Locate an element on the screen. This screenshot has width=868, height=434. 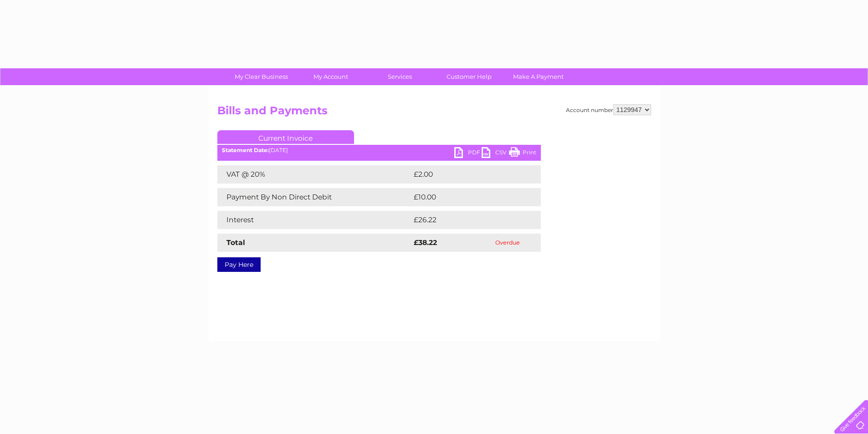
a: PDF is located at coordinates (468, 153).